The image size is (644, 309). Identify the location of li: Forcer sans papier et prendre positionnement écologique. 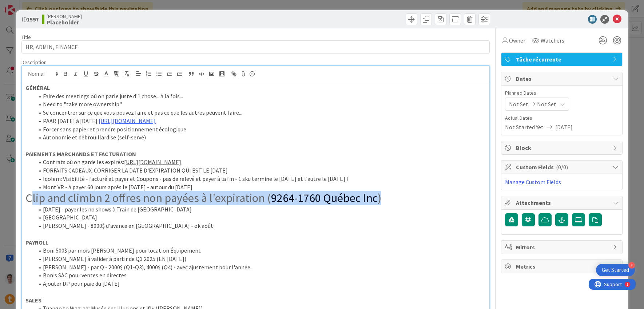
(260, 129).